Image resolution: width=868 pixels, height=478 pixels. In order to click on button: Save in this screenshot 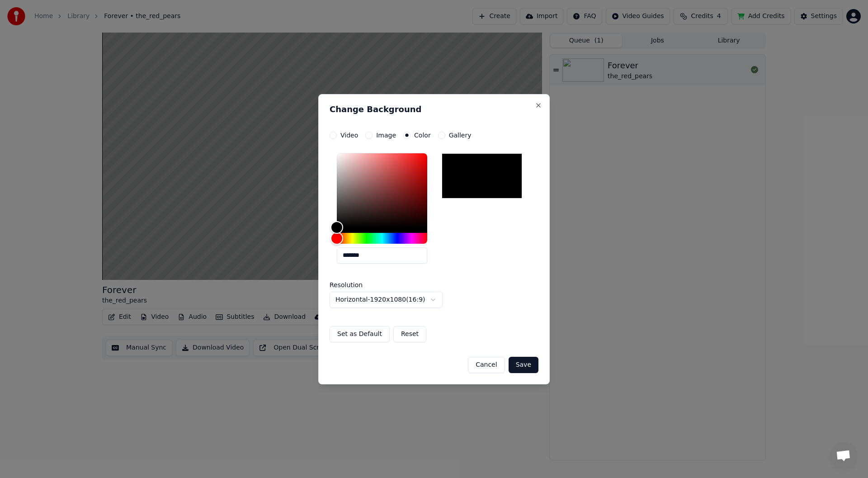, I will do `click(524, 366)`.